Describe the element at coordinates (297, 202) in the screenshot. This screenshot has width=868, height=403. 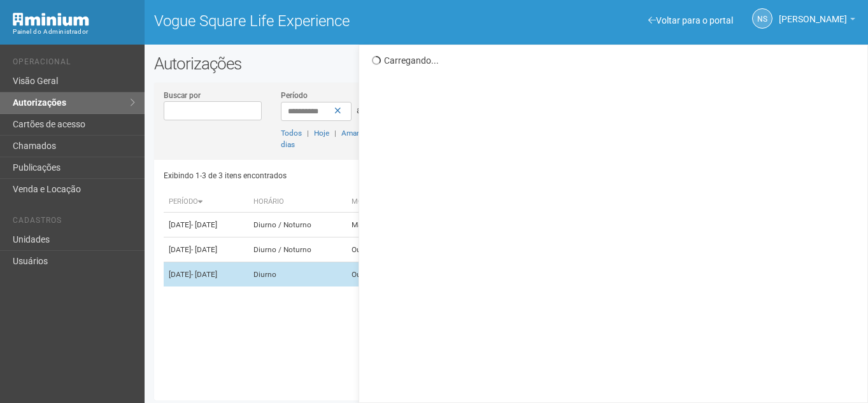
I see `th: Horário` at that location.